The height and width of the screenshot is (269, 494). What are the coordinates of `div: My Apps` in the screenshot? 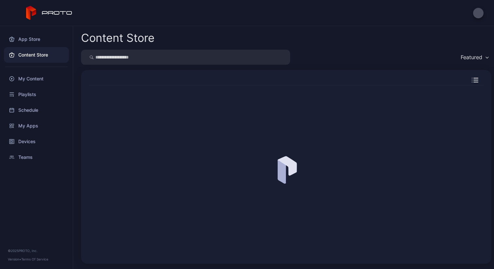 It's located at (36, 126).